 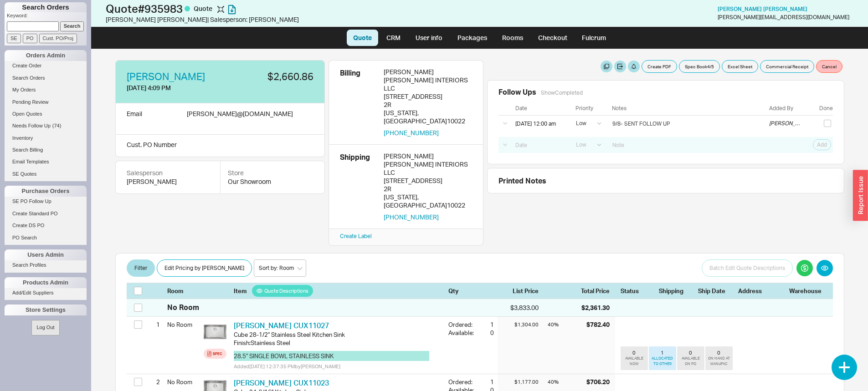 I want to click on div: Products Admin, so click(x=45, y=283).